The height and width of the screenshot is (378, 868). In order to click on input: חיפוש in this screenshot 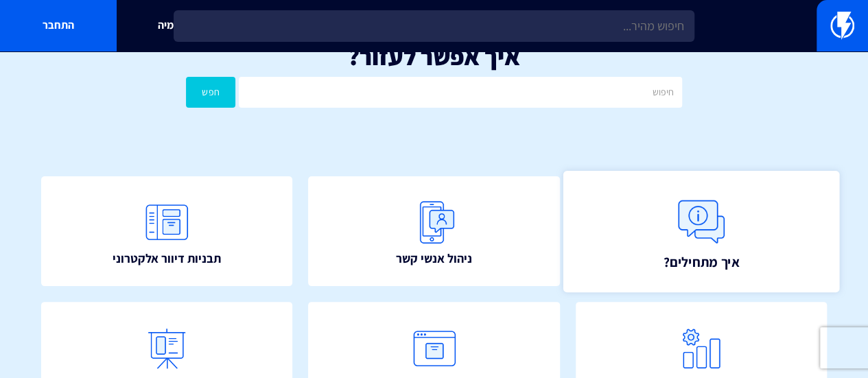, I will do `click(461, 92)`.